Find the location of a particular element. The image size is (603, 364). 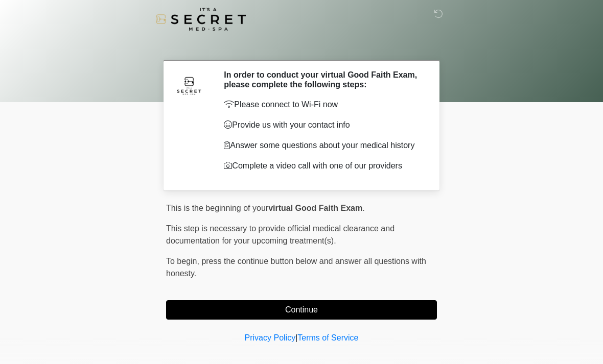

a: Terms of Service is located at coordinates (327, 338).